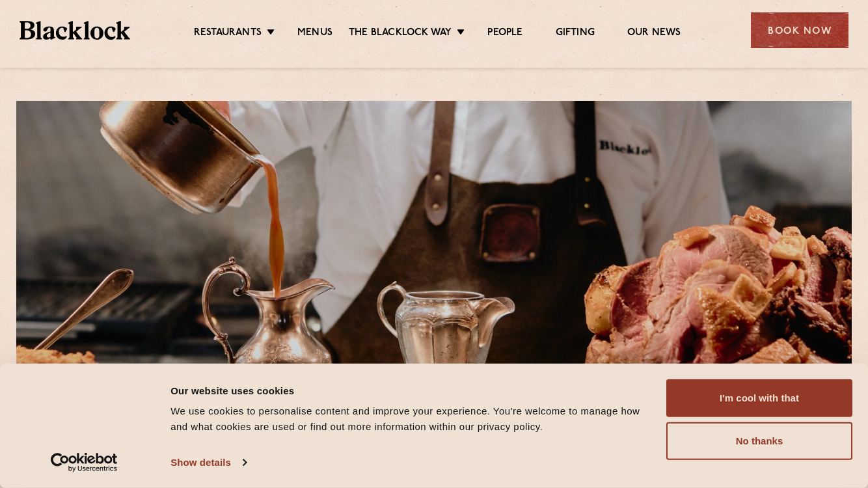 The width and height of the screenshot is (868, 488). Describe the element at coordinates (410, 419) in the screenshot. I see `div: We use cookies to personalise content and improve your experience. You're welcome to manage how a...` at that location.